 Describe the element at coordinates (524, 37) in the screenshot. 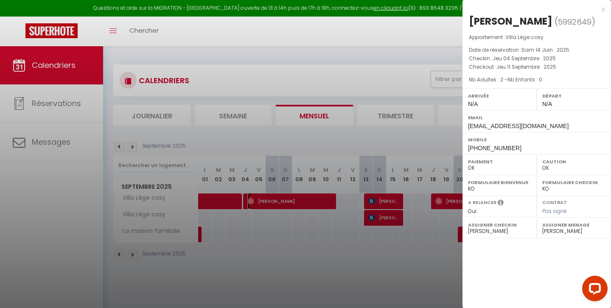

I see `span: Villa Lège cosy` at that location.